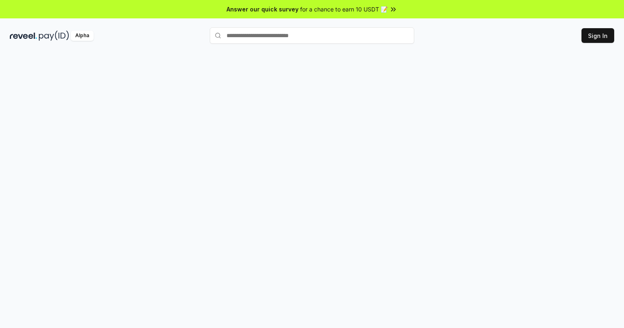 The image size is (624, 328). Describe the element at coordinates (82, 36) in the screenshot. I see `div: Alpha` at that location.